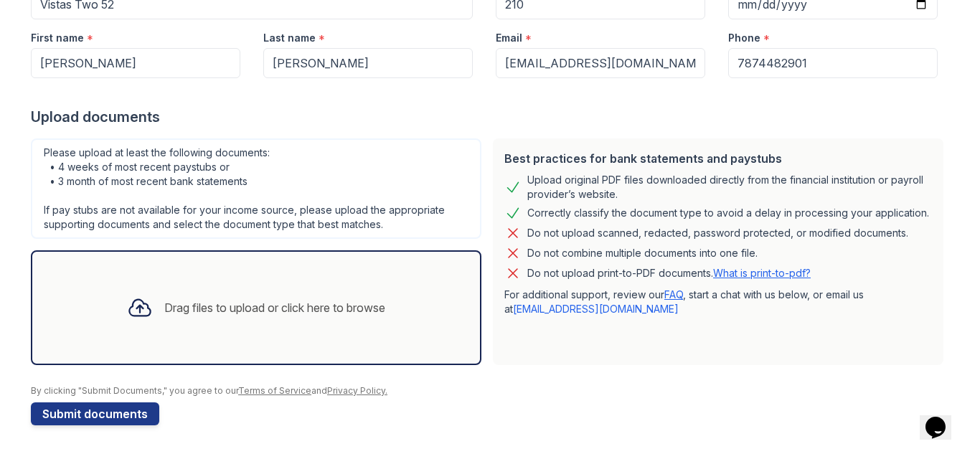 This screenshot has height=454, width=980. Describe the element at coordinates (509, 38) in the screenshot. I see `label: Email` at that location.